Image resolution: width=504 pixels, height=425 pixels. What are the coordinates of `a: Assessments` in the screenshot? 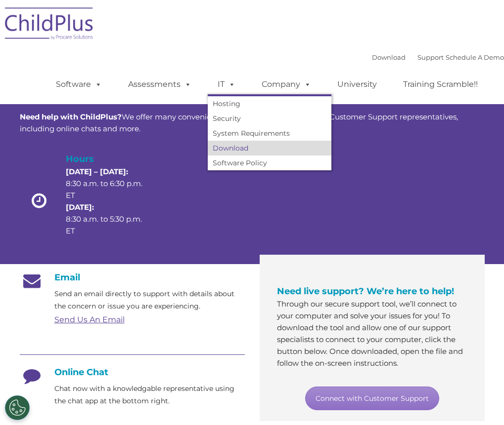 It's located at (159, 84).